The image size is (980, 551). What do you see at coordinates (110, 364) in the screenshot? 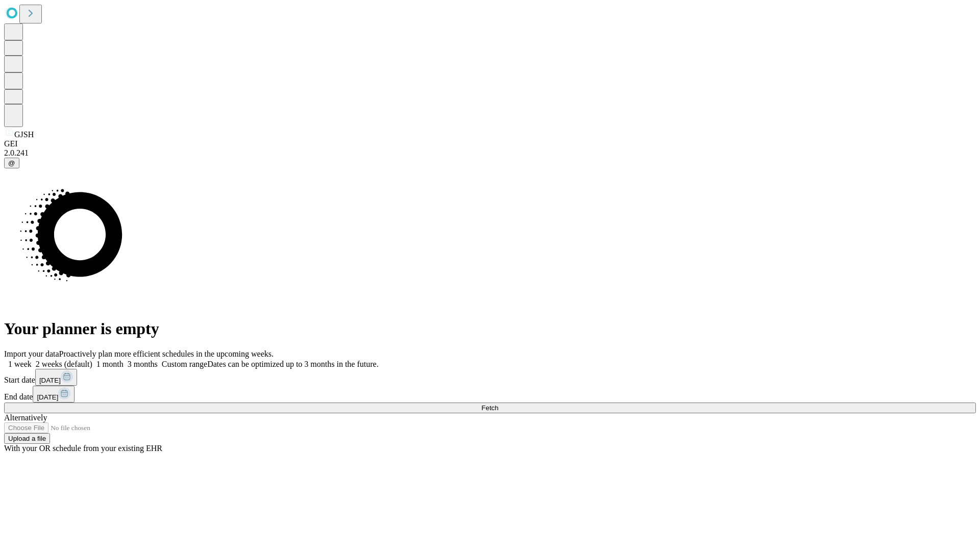
I see `span: 1 month` at bounding box center [110, 364].